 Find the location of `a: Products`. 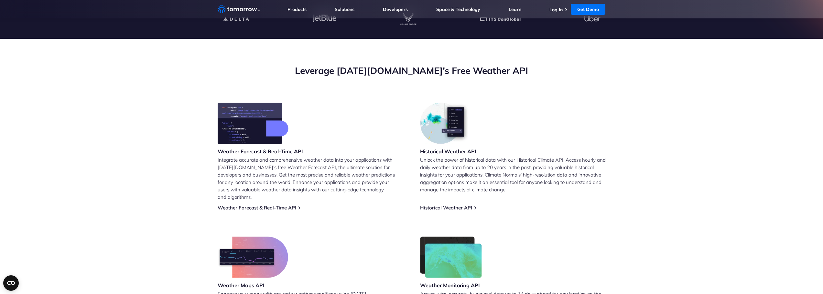

a: Products is located at coordinates (297, 9).